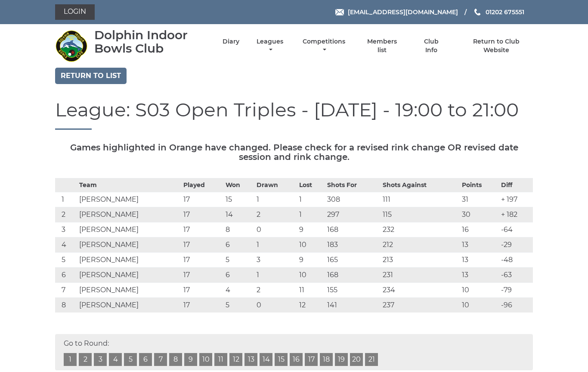  Describe the element at coordinates (352, 200) in the screenshot. I see `td: 308` at that location.